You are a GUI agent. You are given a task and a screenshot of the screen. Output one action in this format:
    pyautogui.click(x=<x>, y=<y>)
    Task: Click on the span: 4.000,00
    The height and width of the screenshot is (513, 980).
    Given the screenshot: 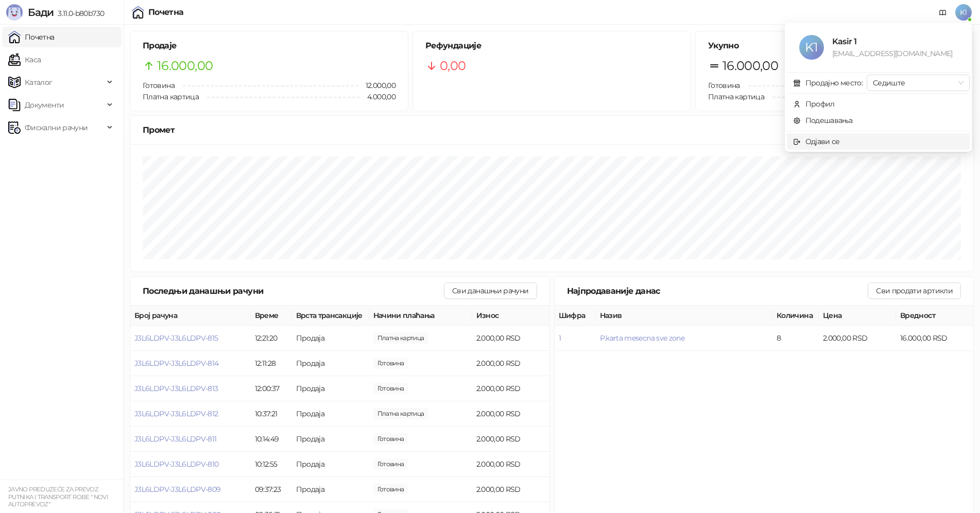 What is the action you would take?
    pyautogui.click(x=378, y=97)
    